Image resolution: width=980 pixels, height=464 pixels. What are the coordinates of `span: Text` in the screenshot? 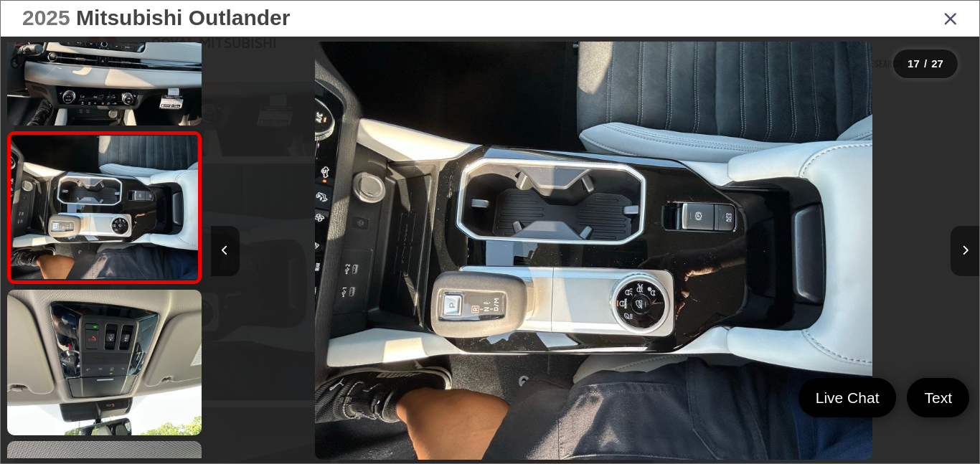 It's located at (937, 397).